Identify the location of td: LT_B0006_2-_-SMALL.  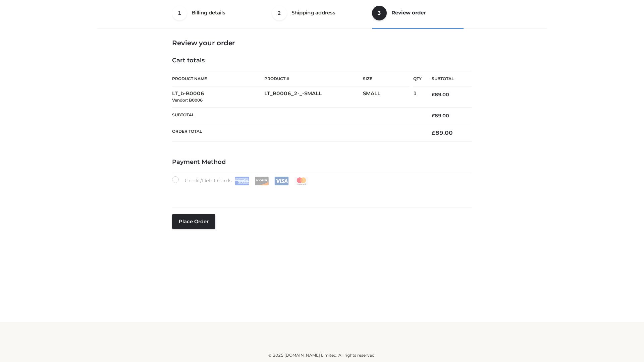
(314, 97).